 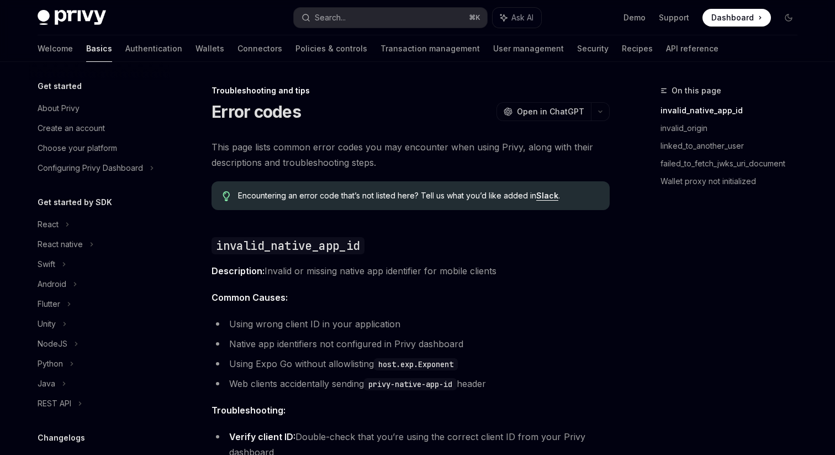 What do you see at coordinates (737, 18) in the screenshot?
I see `a: Dashboard` at bounding box center [737, 18].